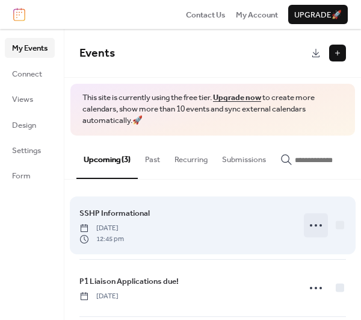 Image resolution: width=361 pixels, height=320 pixels. What do you see at coordinates (30, 99) in the screenshot?
I see `a: Views` at bounding box center [30, 99].